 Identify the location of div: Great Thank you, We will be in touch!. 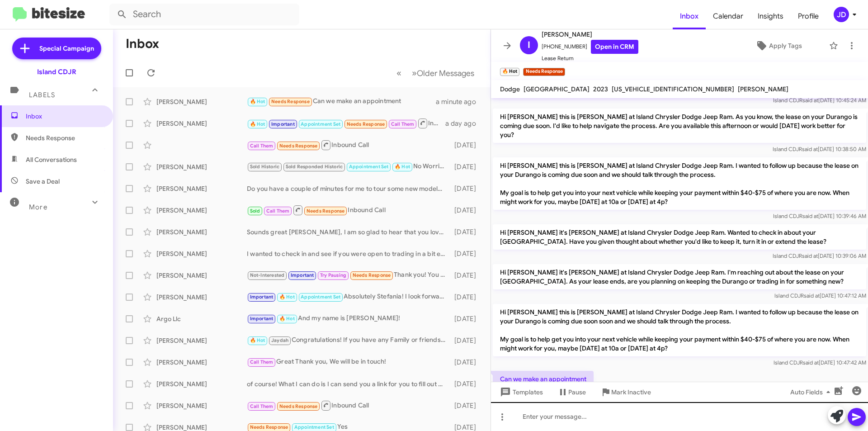
(348, 362).